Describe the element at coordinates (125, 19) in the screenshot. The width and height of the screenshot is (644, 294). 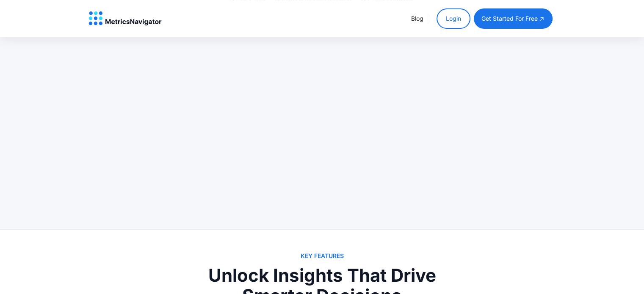
I see `a: home` at that location.